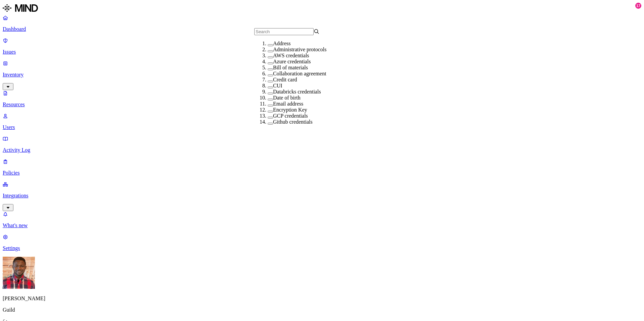 The width and height of the screenshot is (644, 321). Describe the element at coordinates (19, 273) in the screenshot. I see `img: Charles Sawadogo` at that location.